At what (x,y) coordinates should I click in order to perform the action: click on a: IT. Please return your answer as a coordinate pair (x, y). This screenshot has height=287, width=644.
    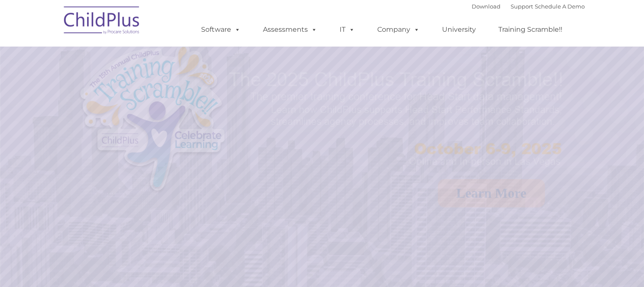
    Looking at the image, I should click on (347, 30).